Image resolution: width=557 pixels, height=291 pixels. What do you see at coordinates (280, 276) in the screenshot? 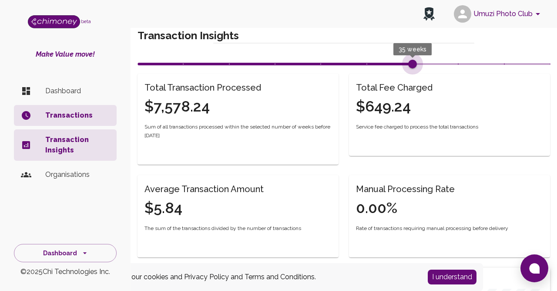
I see `a: Terms and Conditions` at bounding box center [280, 276].